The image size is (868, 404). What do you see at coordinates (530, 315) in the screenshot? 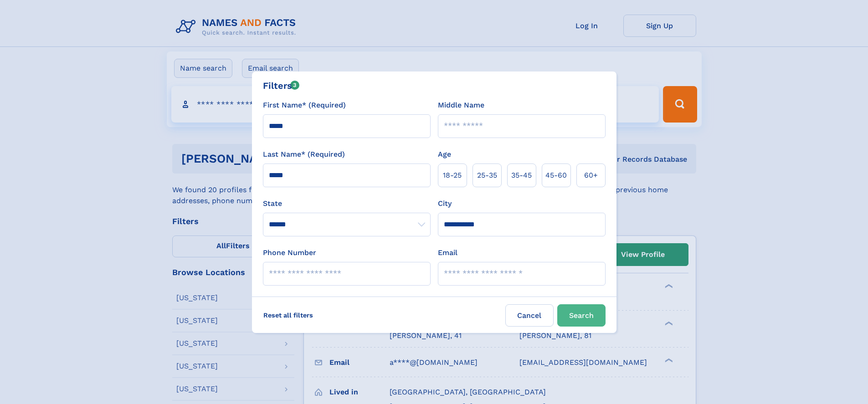
I see `label: Cancel` at bounding box center [530, 315].